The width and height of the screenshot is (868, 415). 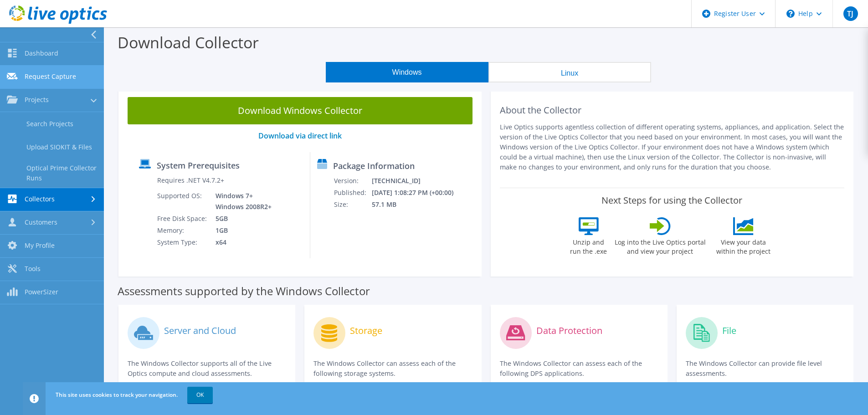 What do you see at coordinates (188, 43) in the screenshot?
I see `label: Download Collector` at bounding box center [188, 43].